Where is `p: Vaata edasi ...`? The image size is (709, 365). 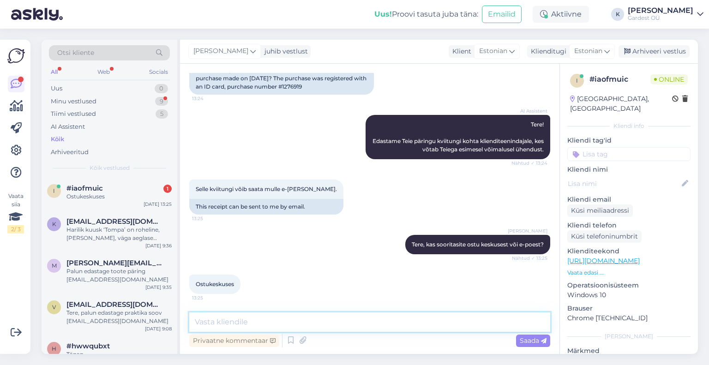
p: Vaata edasi ... is located at coordinates (629, 273).